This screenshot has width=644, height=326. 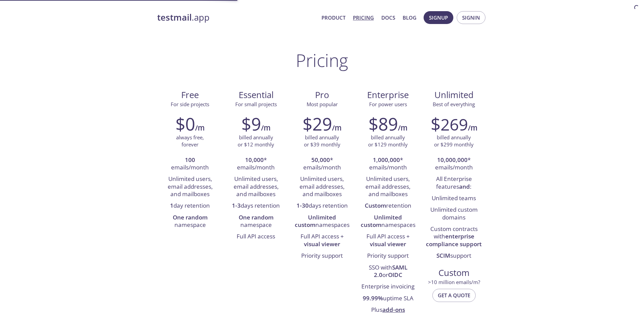 I want to click on li: All Enterprise features :, so click(x=454, y=183).